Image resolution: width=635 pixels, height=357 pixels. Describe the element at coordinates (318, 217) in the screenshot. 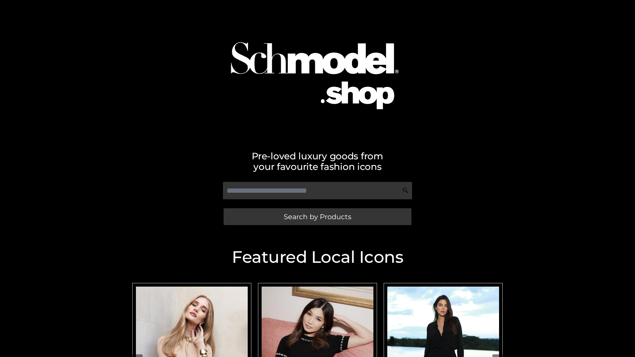

I see `span: Search by Products` at that location.